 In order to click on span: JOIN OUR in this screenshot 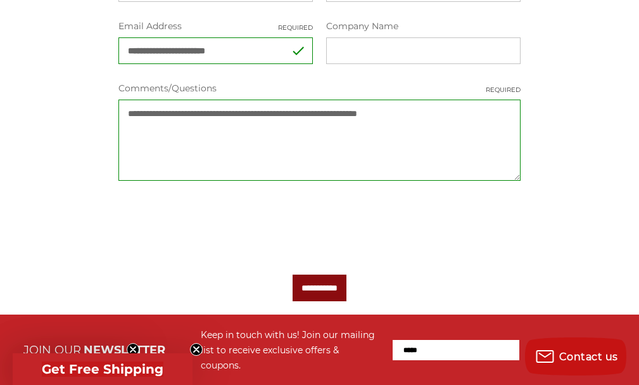, I will do `click(52, 350)`.